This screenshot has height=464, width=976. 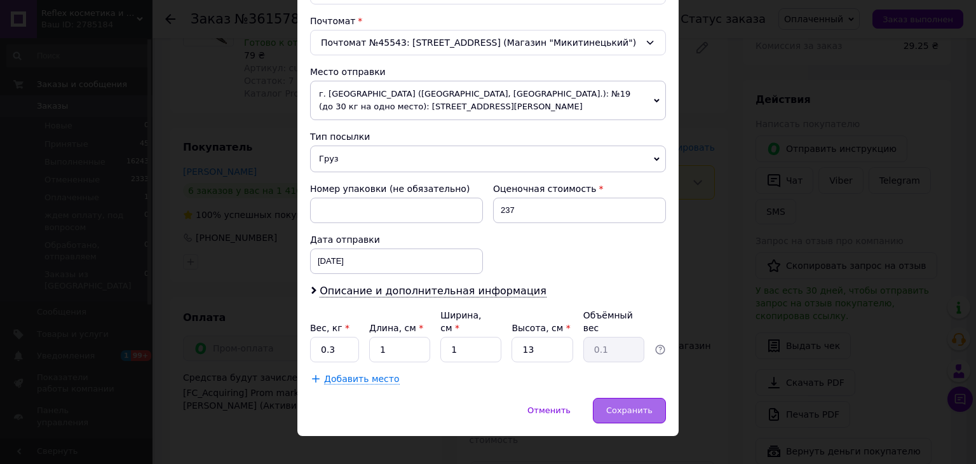 What do you see at coordinates (433, 291) in the screenshot?
I see `span: Описание и дополнительная информация` at bounding box center [433, 291].